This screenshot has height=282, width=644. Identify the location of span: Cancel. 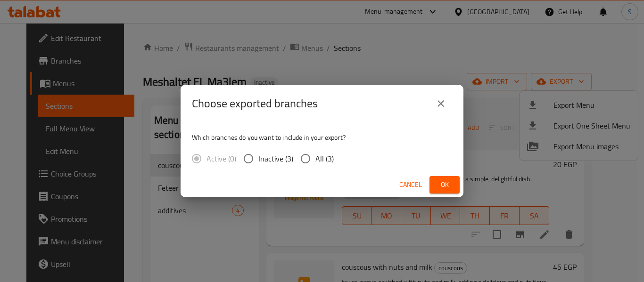
(410, 185).